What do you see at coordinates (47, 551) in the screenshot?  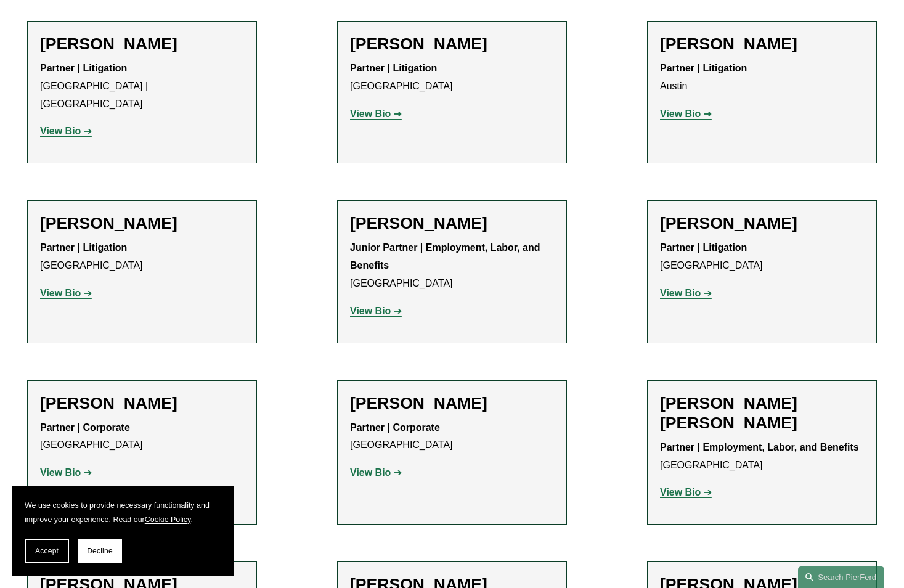 I see `span: Accept` at bounding box center [47, 551].